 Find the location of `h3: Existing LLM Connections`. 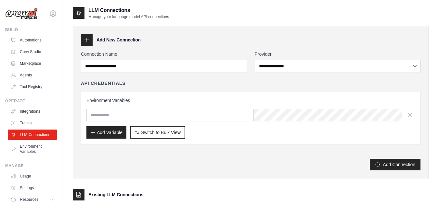

h3: Existing LLM Connections is located at coordinates (116, 195).